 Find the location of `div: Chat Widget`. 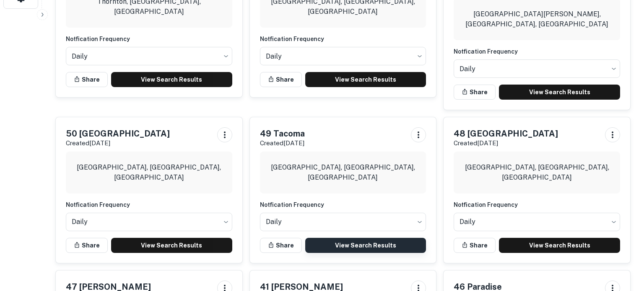

div: Chat Widget is located at coordinates (623, 244).